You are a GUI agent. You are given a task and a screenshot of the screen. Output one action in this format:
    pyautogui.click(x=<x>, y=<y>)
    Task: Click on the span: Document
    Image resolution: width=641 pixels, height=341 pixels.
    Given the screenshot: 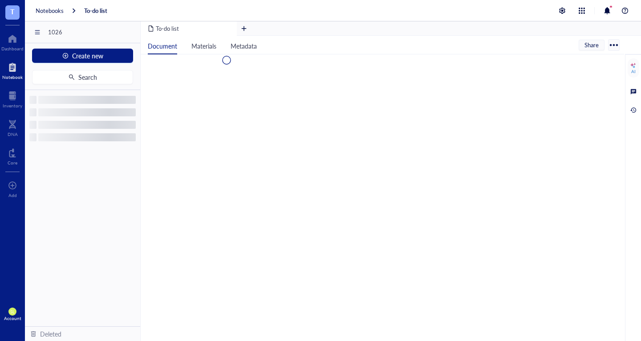 What is the action you would take?
    pyautogui.click(x=163, y=46)
    